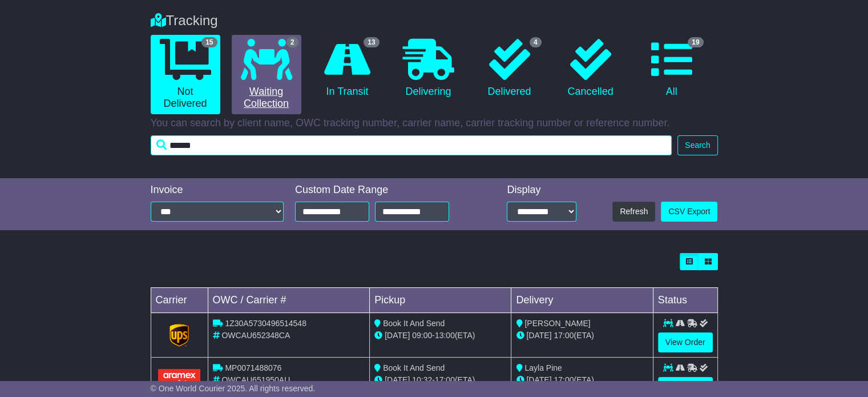  Describe the element at coordinates (428, 69) in the screenshot. I see `a: Delivering` at that location.